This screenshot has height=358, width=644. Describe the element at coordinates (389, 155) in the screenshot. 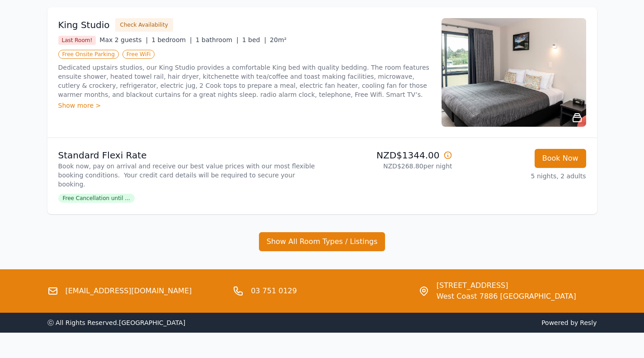

I see `p: NZD$1344.00` at that location.